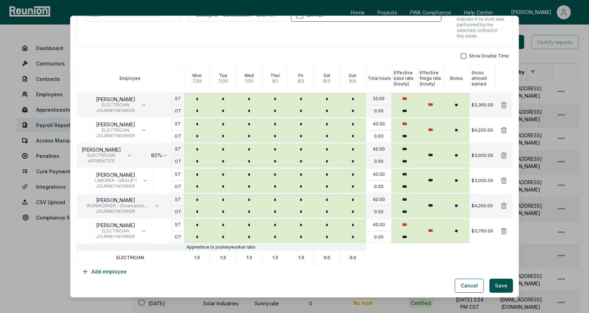 The height and width of the screenshot is (313, 589). Describe the element at coordinates (489, 56) in the screenshot. I see `span: Show Double Time` at that location.